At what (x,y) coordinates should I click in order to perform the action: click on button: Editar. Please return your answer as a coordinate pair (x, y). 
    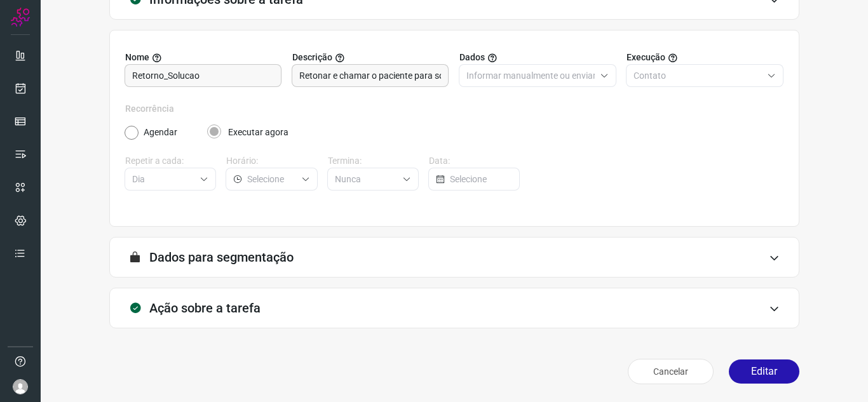
    Looking at the image, I should click on (764, 372).